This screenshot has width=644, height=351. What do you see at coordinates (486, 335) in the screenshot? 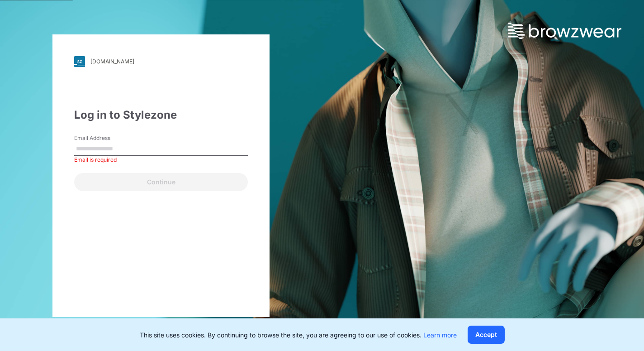
I see `button: Accept` at bounding box center [486, 335].